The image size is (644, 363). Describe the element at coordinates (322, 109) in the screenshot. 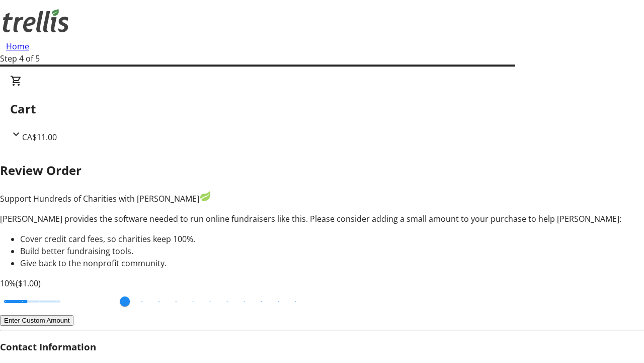

I see `div: CartCA$11.00` at that location.